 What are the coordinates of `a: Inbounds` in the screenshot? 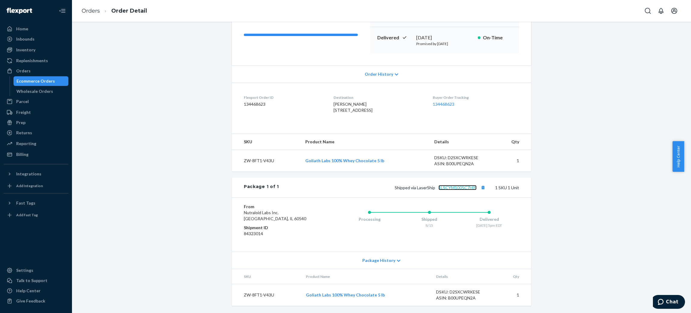 It's located at (36, 39).